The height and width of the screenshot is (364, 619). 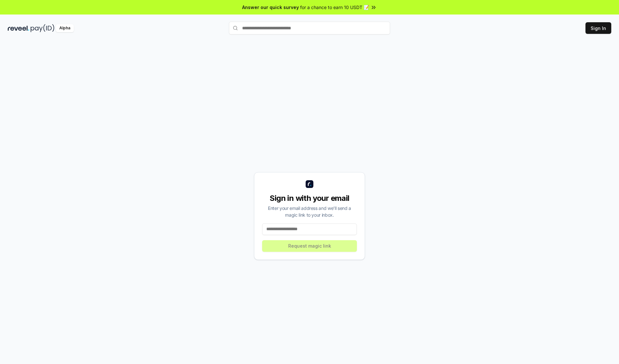 What do you see at coordinates (271, 7) in the screenshot?
I see `span: Answer our quick survey` at bounding box center [271, 7].